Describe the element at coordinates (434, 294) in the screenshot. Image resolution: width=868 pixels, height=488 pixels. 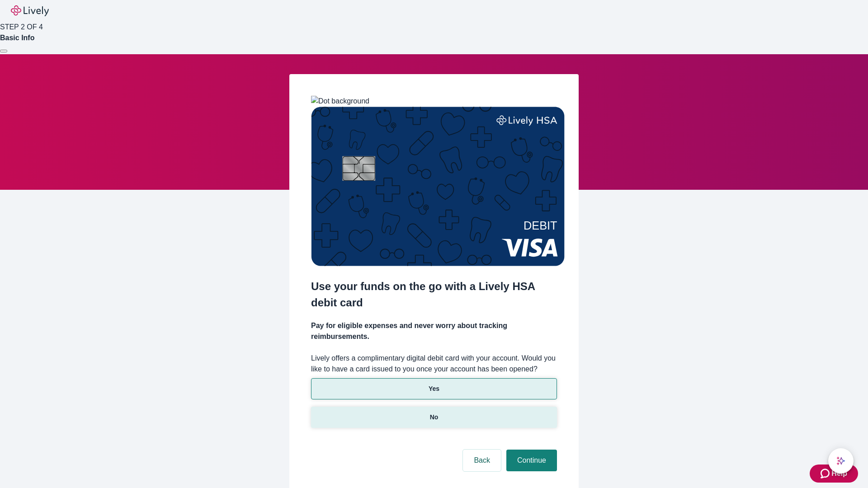
I see `h2: Use your funds on the go with a Lively HSA debit card` at that location.